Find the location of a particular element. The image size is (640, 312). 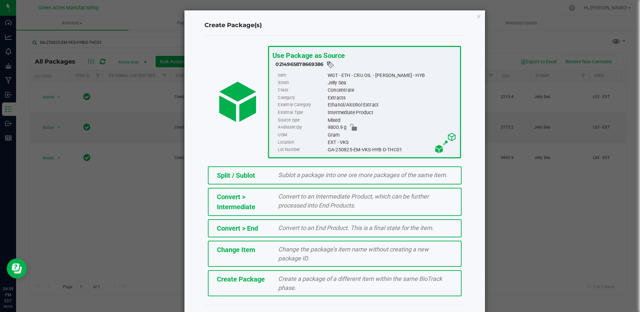

label: Category is located at coordinates (302, 98).